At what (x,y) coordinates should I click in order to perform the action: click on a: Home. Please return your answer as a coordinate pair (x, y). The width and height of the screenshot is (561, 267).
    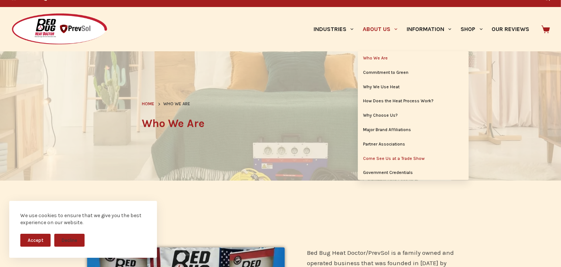
    Looking at the image, I should click on (148, 104).